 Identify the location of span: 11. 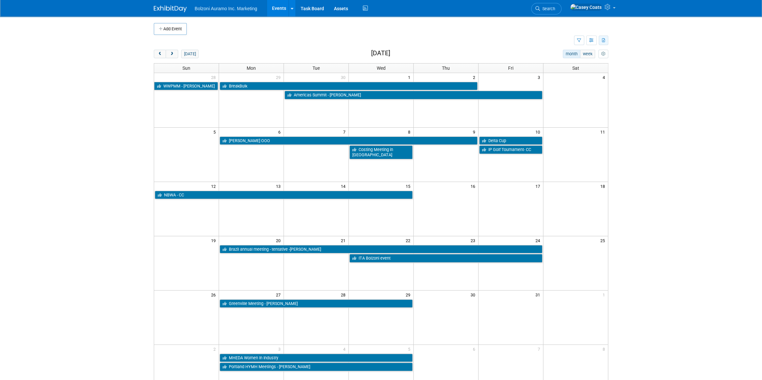
(604, 132).